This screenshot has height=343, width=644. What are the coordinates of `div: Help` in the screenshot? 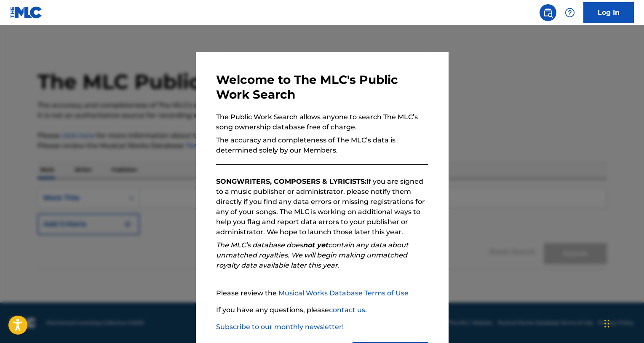 It's located at (570, 12).